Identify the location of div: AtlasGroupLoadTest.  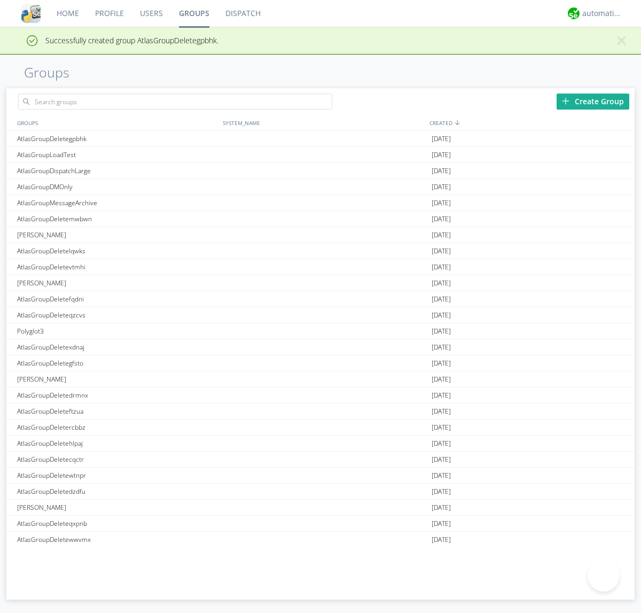
(117, 154).